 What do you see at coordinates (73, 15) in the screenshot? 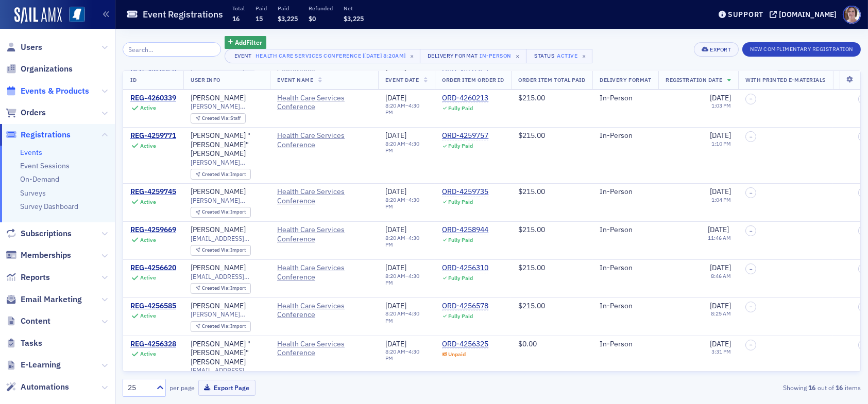
I see `a: View Homepage` at bounding box center [73, 15].